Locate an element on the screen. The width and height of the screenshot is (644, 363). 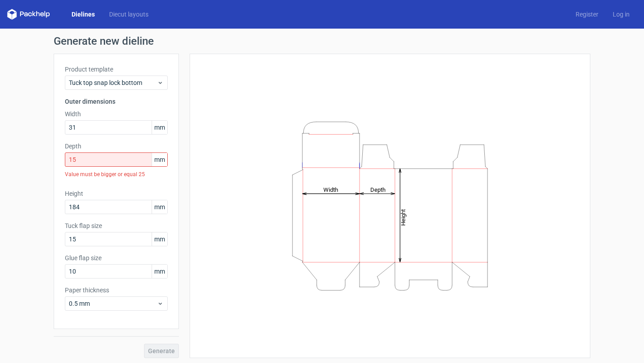
a: Dielines is located at coordinates (83, 14).